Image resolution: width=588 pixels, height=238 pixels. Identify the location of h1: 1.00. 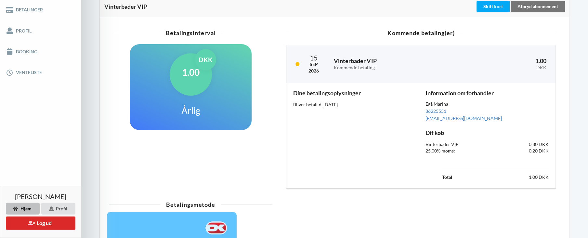
(191, 72).